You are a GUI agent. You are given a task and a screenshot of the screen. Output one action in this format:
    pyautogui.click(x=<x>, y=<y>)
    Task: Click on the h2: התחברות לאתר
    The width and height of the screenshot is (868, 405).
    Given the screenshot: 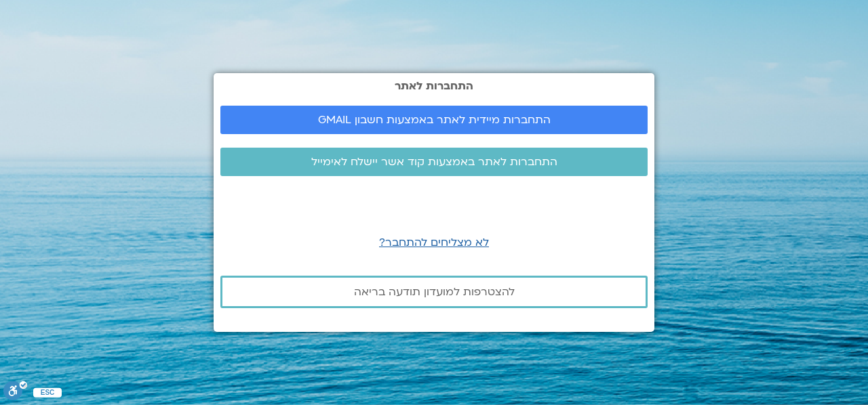 What is the action you would take?
    pyautogui.click(x=434, y=87)
    